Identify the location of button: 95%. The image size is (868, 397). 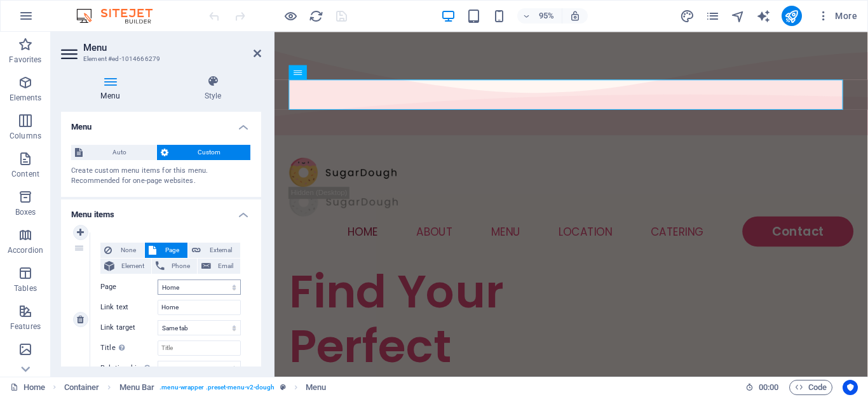
(539, 16).